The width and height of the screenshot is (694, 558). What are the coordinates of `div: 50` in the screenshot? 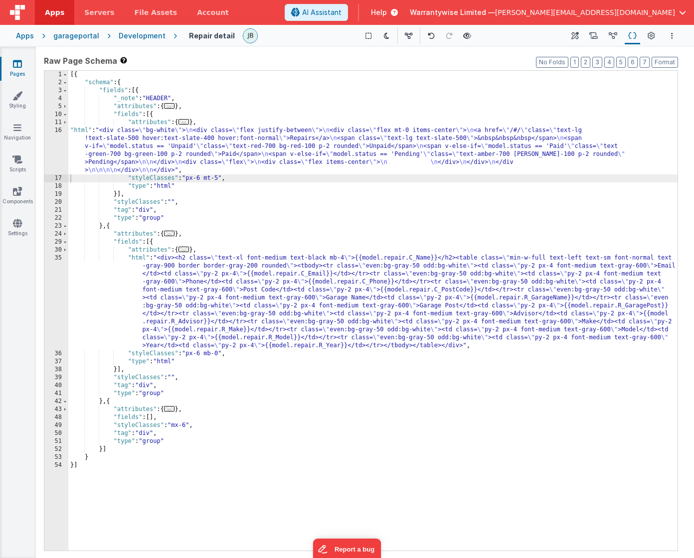 It's located at (56, 434).